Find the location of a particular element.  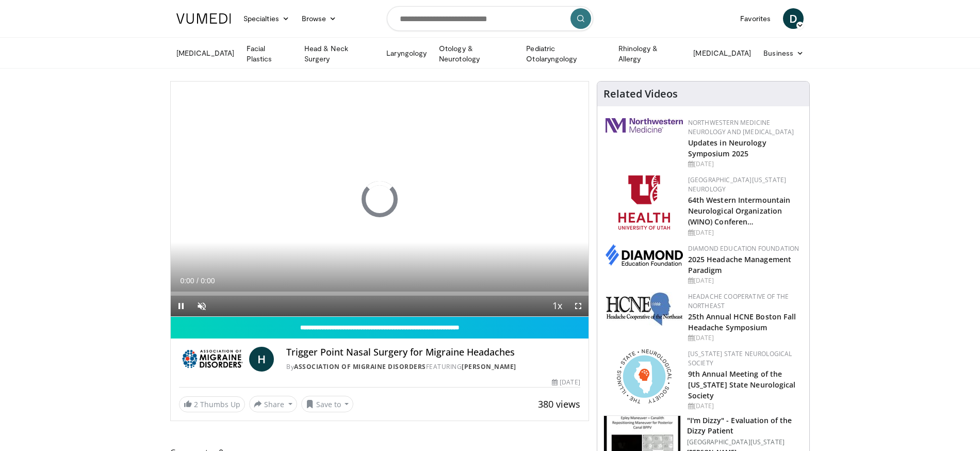

a: 2 Thumbs Up is located at coordinates (212, 404).